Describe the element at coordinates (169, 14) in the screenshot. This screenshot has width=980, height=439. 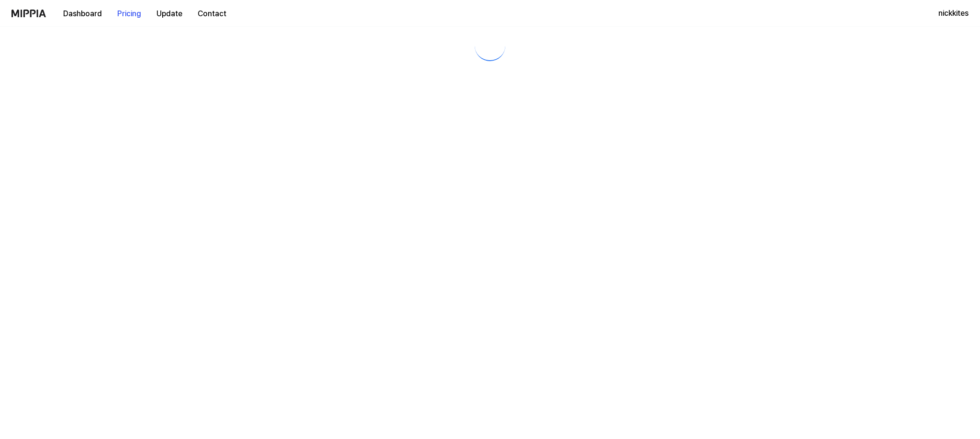
I see `button: Update` at that location.